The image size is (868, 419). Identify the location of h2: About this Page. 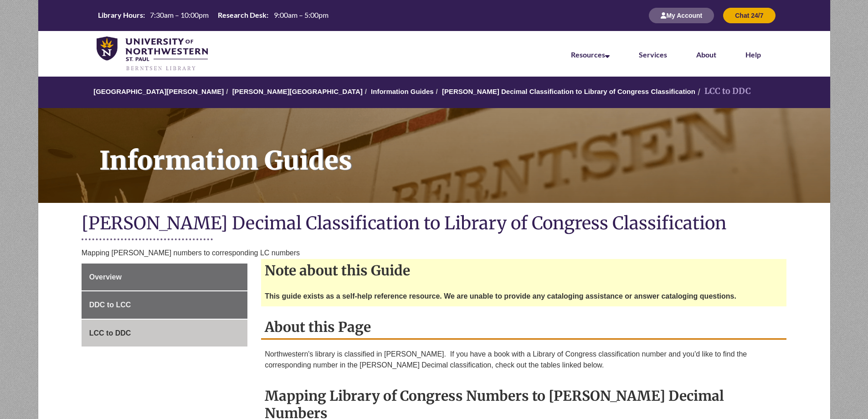
(523, 327).